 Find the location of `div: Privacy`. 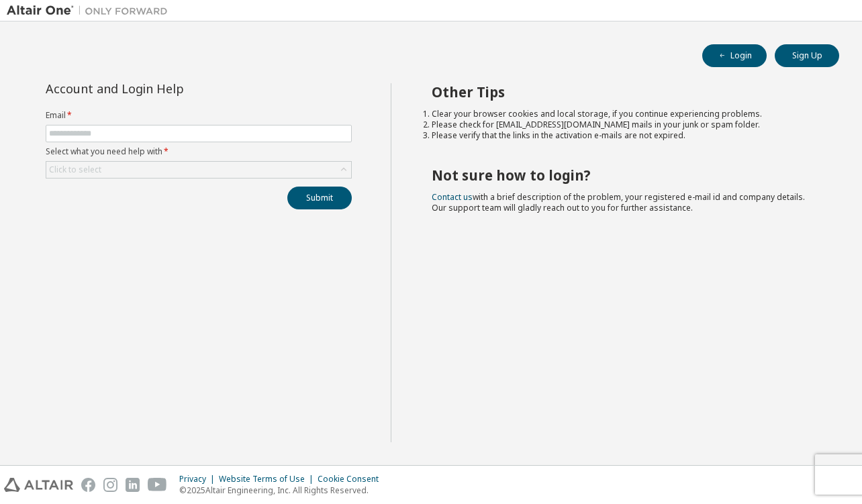

div: Privacy is located at coordinates (199, 479).